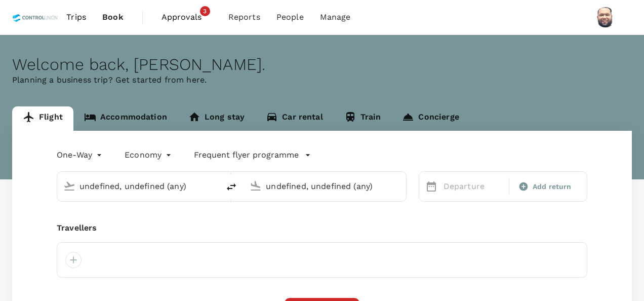 The width and height of the screenshot is (644, 301). What do you see at coordinates (205, 11) in the screenshot?
I see `span: 3` at bounding box center [205, 11].